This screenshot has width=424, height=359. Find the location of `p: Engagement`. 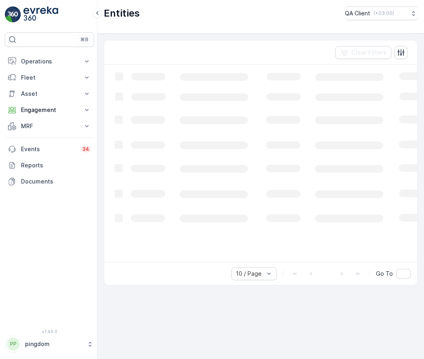

p: Engagement is located at coordinates (49, 110).